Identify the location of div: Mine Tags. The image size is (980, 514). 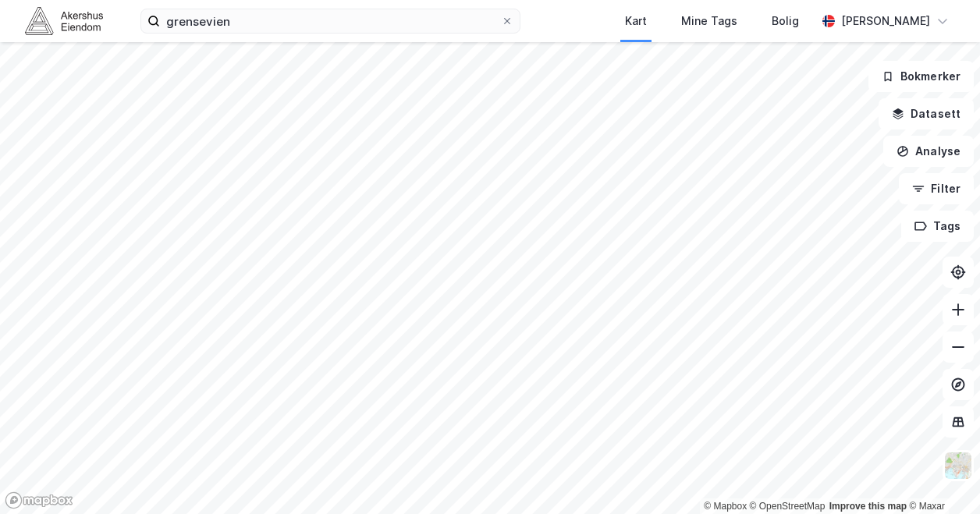
(709, 21).